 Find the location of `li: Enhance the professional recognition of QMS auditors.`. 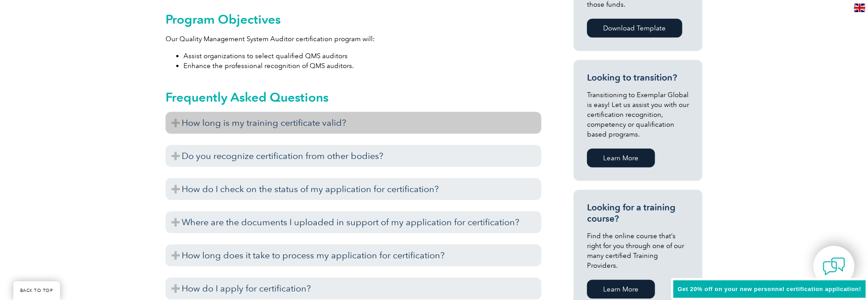

li: Enhance the professional recognition of QMS auditors. is located at coordinates (362, 66).